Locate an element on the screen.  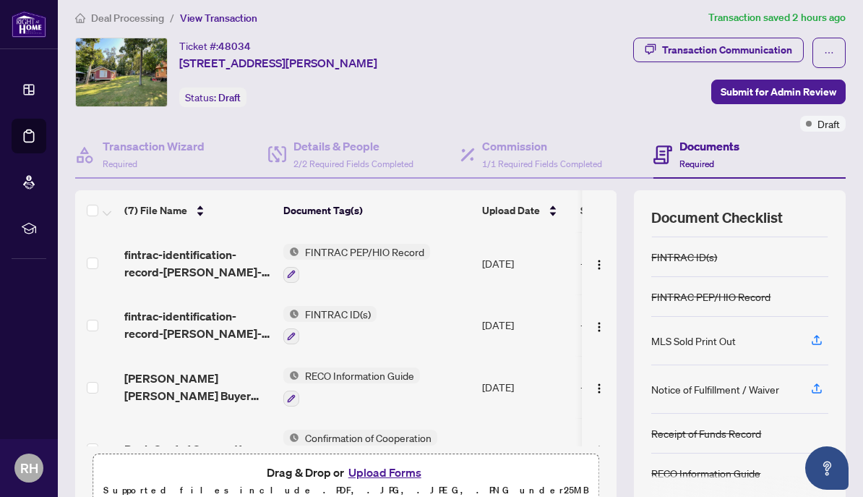
span: Drag & Drop or is located at coordinates (346, 472).